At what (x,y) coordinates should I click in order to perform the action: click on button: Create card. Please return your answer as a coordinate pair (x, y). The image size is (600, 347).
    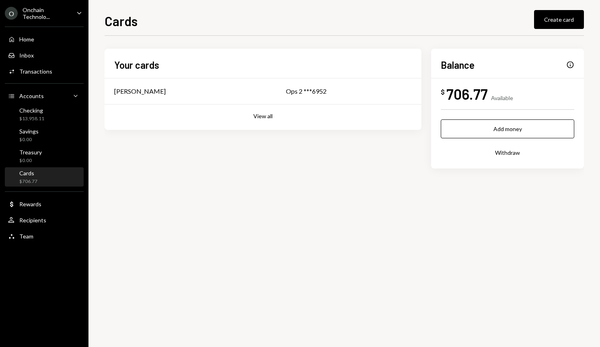
    Looking at the image, I should click on (559, 19).